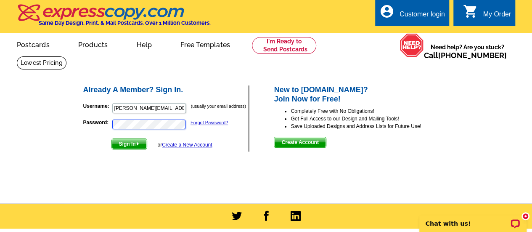  Describe the element at coordinates (300, 142) in the screenshot. I see `span: Create Account` at that location.